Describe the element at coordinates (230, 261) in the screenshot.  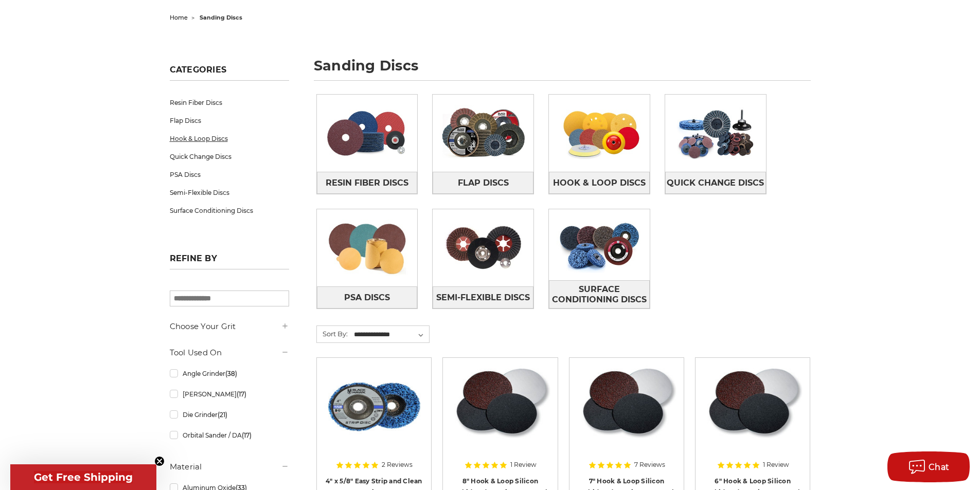
I see `h5: Refine by` at that location.